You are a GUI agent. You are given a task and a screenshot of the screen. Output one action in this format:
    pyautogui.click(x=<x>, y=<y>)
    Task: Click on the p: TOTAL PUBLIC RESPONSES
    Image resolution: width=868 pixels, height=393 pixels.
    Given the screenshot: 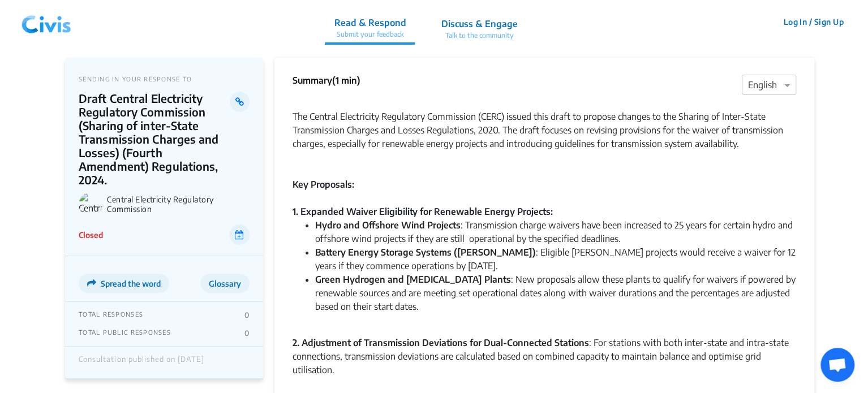 What is the action you would take?
    pyautogui.click(x=124, y=333)
    